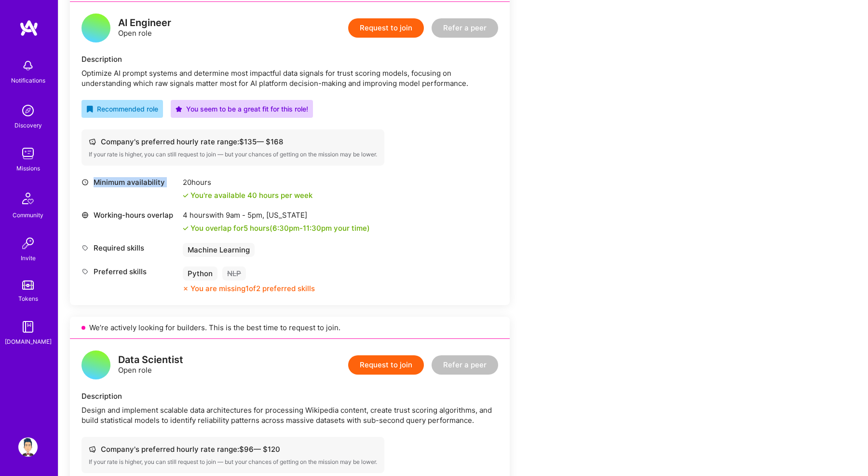 This screenshot has height=476, width=868. I want to click on div: Tokens, so click(28, 298).